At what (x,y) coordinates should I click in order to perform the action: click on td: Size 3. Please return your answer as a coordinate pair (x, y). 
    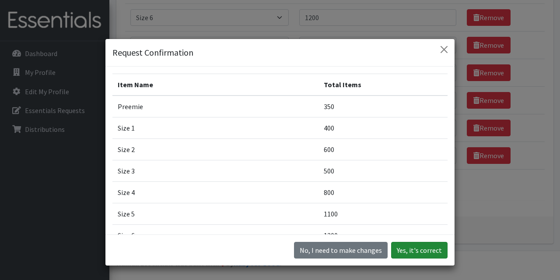
    Looking at the image, I should click on (215, 170).